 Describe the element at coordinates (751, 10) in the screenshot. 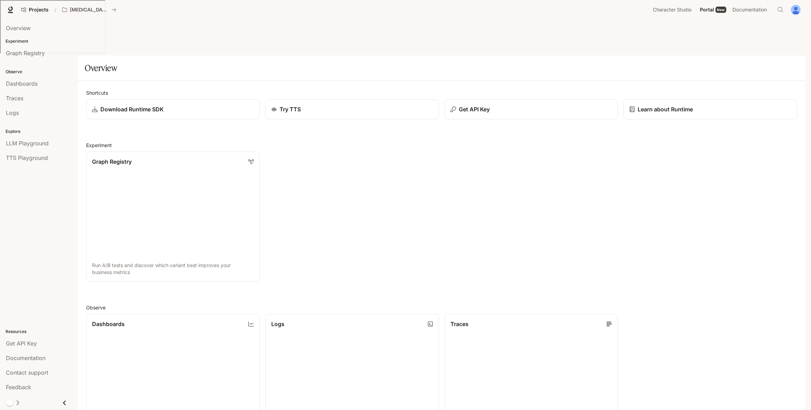

I see `a: Documentation` at that location.